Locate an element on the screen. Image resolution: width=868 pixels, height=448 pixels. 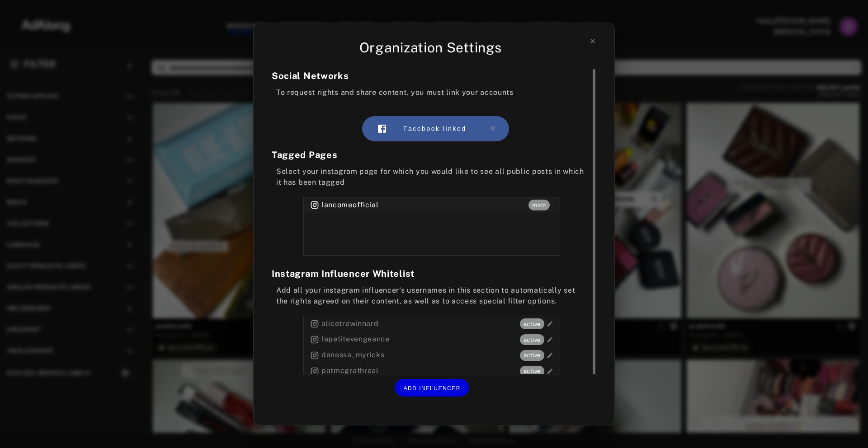
div: Tagged Pages is located at coordinates (432, 155).